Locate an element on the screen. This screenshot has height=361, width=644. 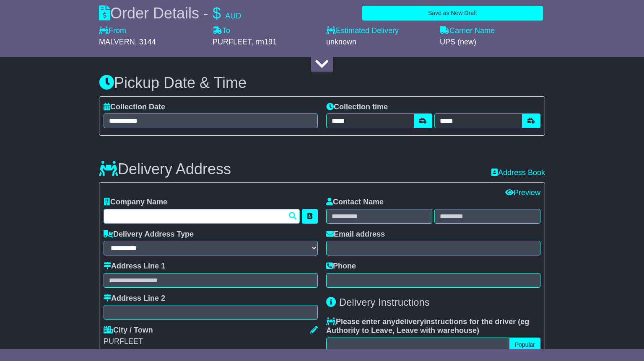
span: , rm191 is located at coordinates (264, 42).